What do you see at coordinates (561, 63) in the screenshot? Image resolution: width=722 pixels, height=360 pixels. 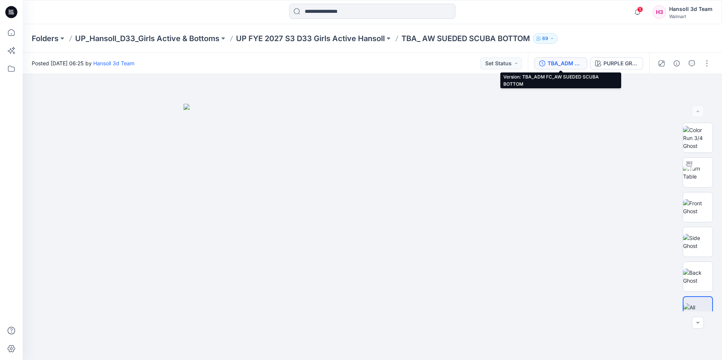 I see `button: TBA_ADM FC_AW SUEDED SCUBA BOTTOM` at bounding box center [561, 63].